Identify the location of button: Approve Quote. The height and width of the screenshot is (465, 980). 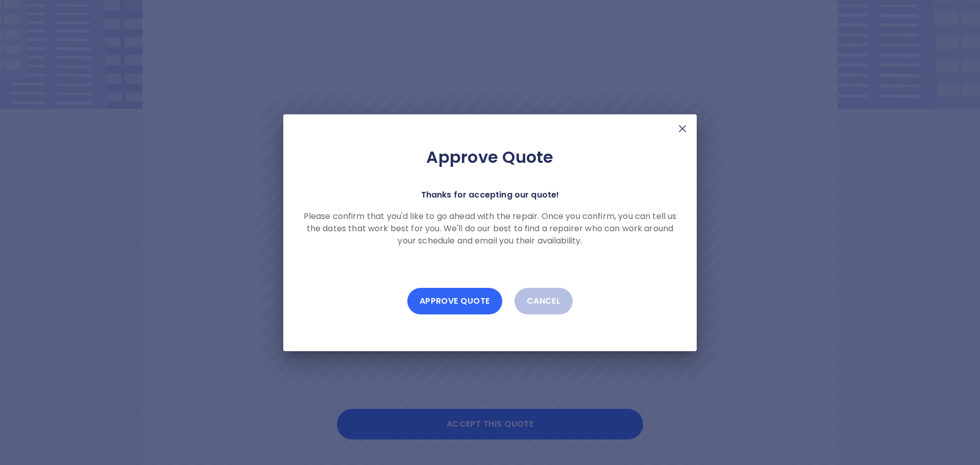
(455, 301).